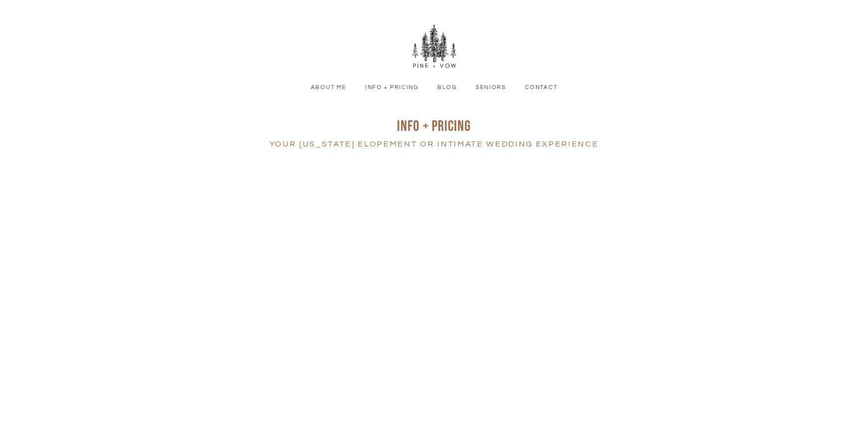  Describe the element at coordinates (447, 88) in the screenshot. I see `a: Blog` at that location.